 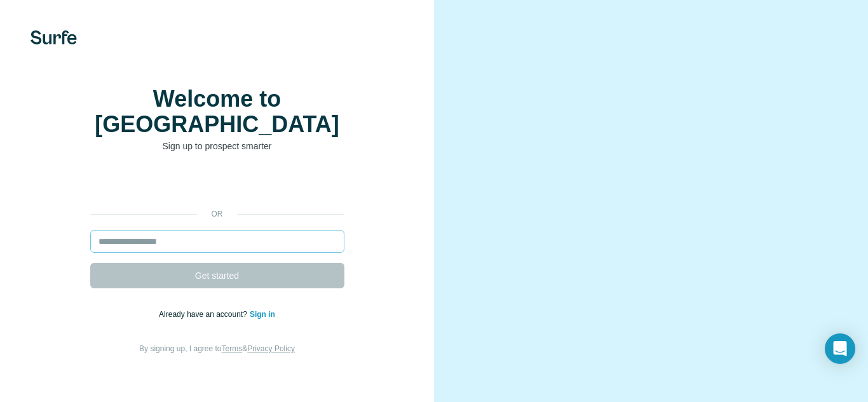 What do you see at coordinates (271, 349) in the screenshot?
I see `a: Privacy Policy` at bounding box center [271, 349].